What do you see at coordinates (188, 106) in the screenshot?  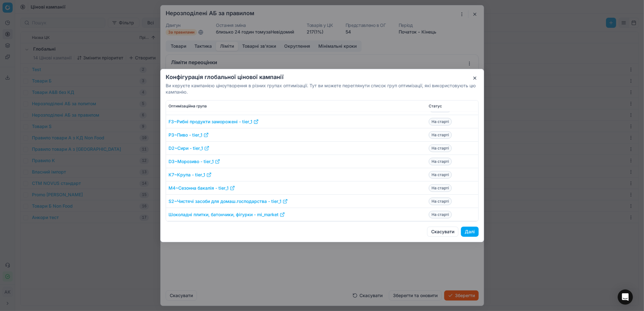 I see `span: Оптимізаційна група` at bounding box center [188, 106].